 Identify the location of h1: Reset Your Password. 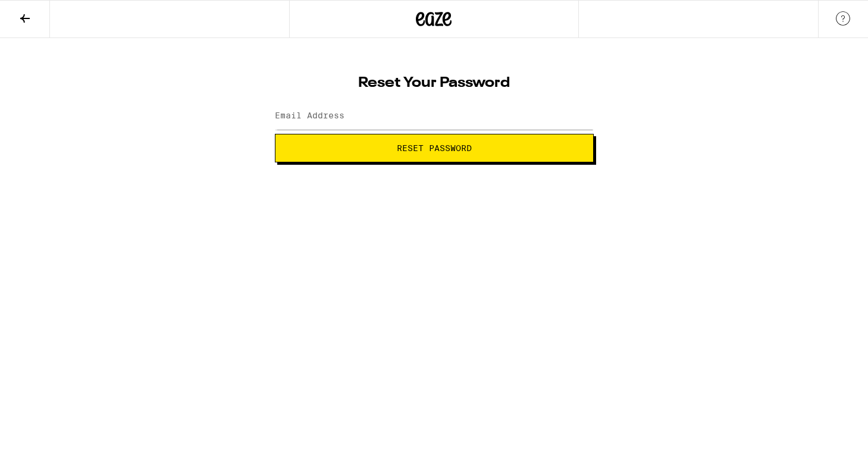
(434, 83).